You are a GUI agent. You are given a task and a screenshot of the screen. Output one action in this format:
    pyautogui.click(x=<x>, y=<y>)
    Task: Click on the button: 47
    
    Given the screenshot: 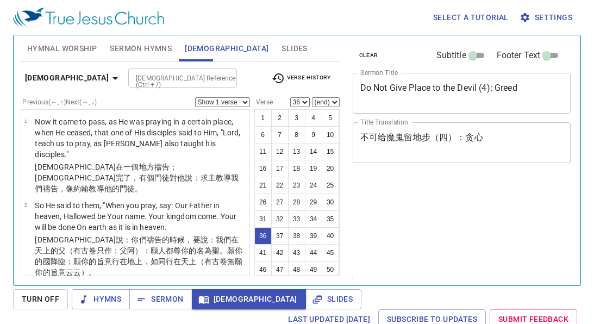 What is the action you would take?
    pyautogui.click(x=280, y=270)
    